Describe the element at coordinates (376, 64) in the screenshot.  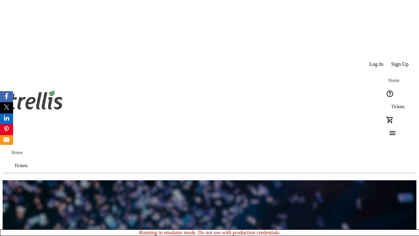
I see `span: Log In` at that location.